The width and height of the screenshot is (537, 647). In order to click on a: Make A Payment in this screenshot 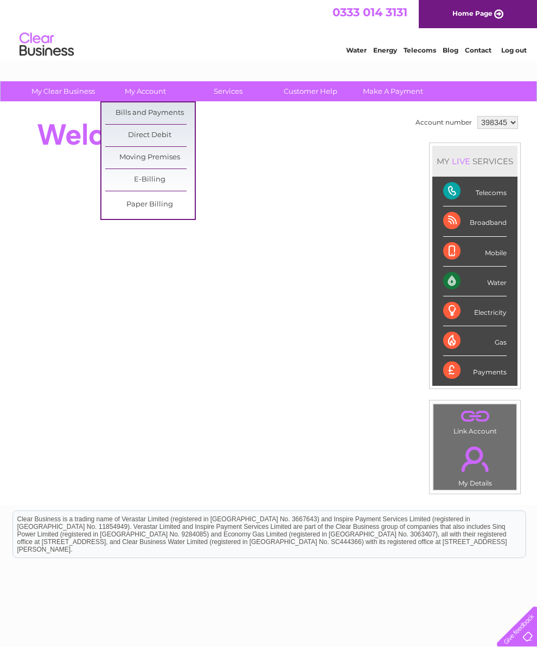, I will do `click(392, 91)`.